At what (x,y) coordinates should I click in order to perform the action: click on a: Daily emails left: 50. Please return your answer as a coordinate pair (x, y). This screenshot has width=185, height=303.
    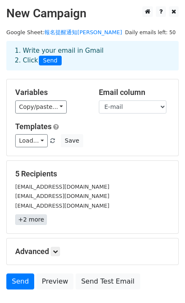
    Looking at the image, I should click on (150, 32).